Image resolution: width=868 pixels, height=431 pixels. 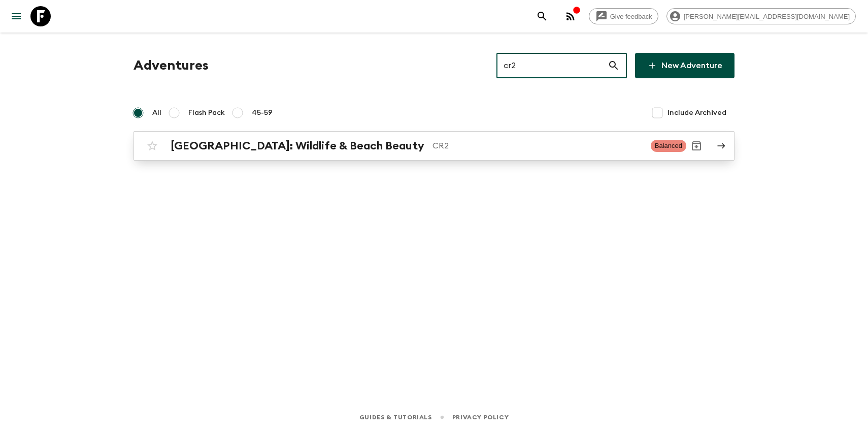 What do you see at coordinates (262, 113) in the screenshot?
I see `span: 45-59` at bounding box center [262, 113].